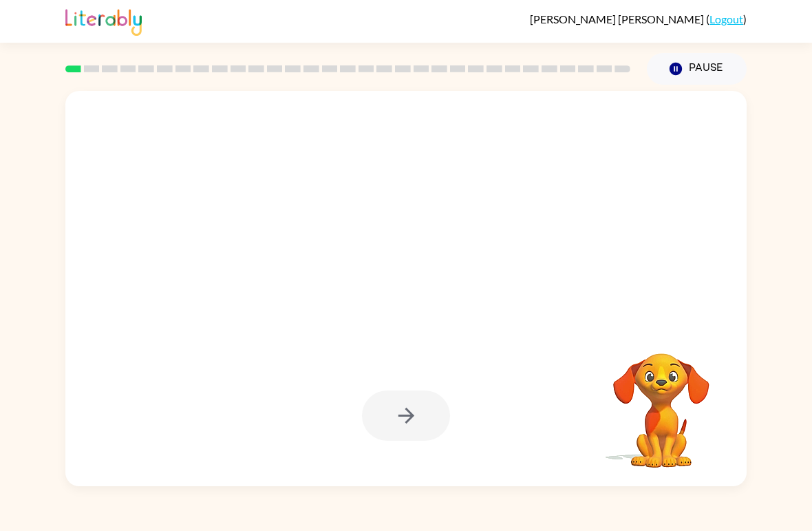  Describe the element at coordinates (103, 21) in the screenshot. I see `img: Literably` at that location.